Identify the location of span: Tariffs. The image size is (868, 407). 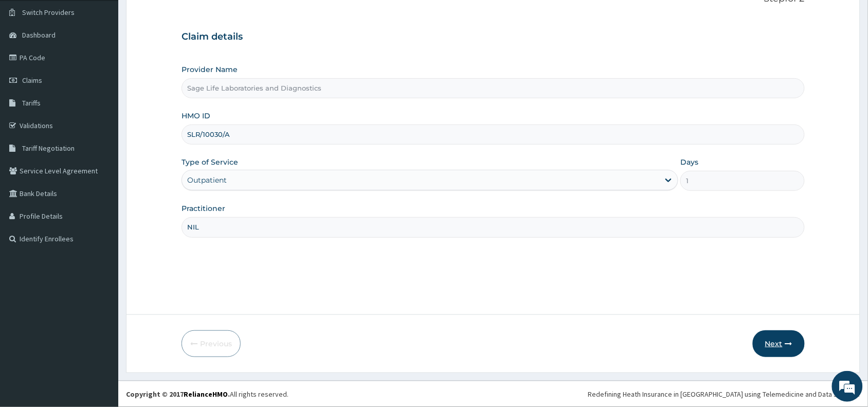
(31, 103).